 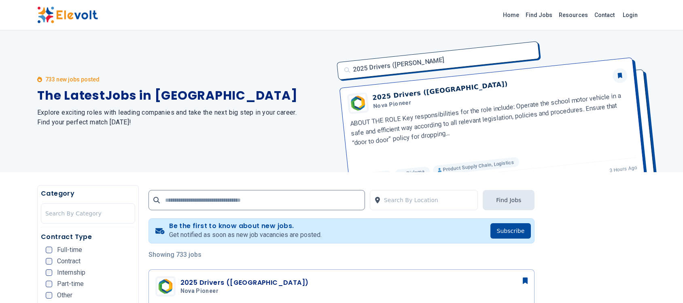 What do you see at coordinates (49, 284) in the screenshot?
I see `input: Part-time` at bounding box center [49, 284].